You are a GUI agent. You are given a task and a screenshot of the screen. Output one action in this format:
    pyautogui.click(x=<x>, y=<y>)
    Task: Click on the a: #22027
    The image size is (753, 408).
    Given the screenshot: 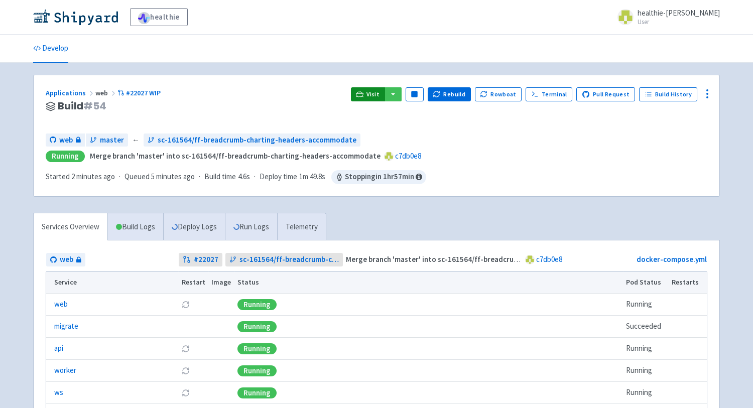 What is the action you would take?
    pyautogui.click(x=200, y=259)
    